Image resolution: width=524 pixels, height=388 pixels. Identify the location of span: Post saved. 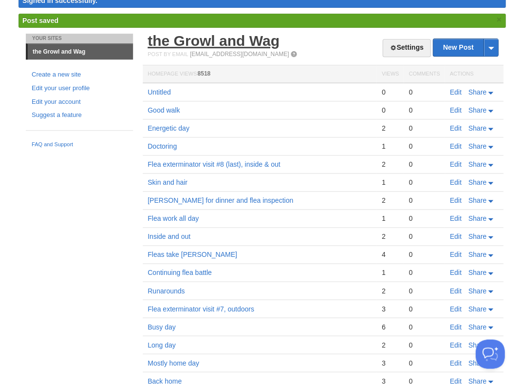
(40, 20).